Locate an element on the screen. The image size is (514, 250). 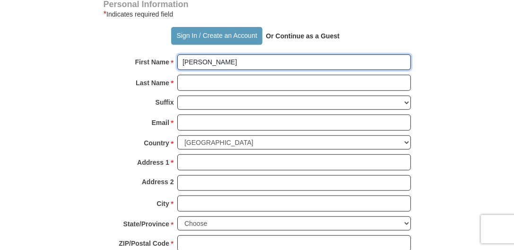
strong: First Name is located at coordinates (152, 62).